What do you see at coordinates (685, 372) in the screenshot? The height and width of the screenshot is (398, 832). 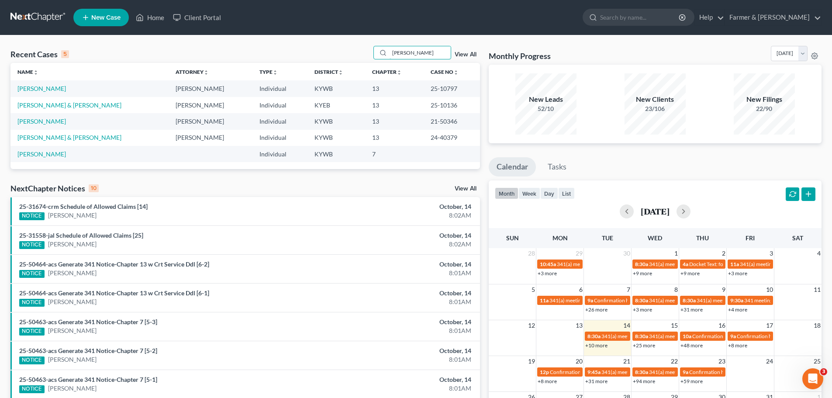 I see `span: 9a` at bounding box center [685, 372].